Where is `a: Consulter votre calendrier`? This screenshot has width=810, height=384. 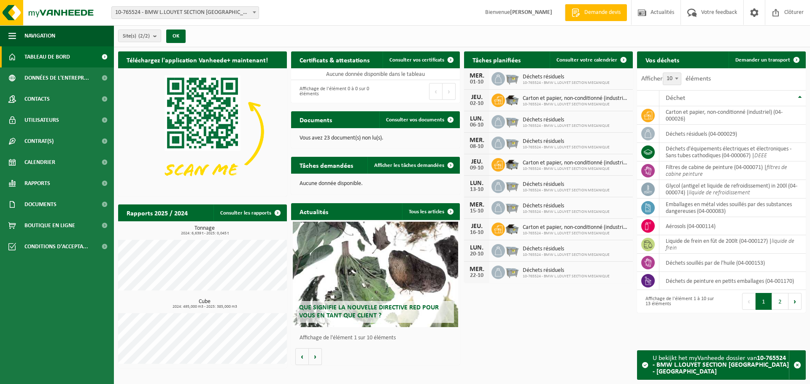
a: Consulter votre calendrier is located at coordinates (591, 60).